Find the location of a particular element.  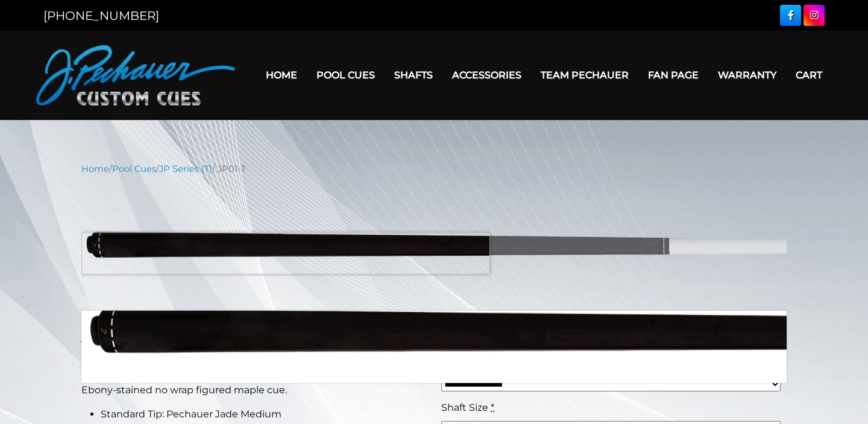

img: Pechauer Custom Cues is located at coordinates (135, 76).